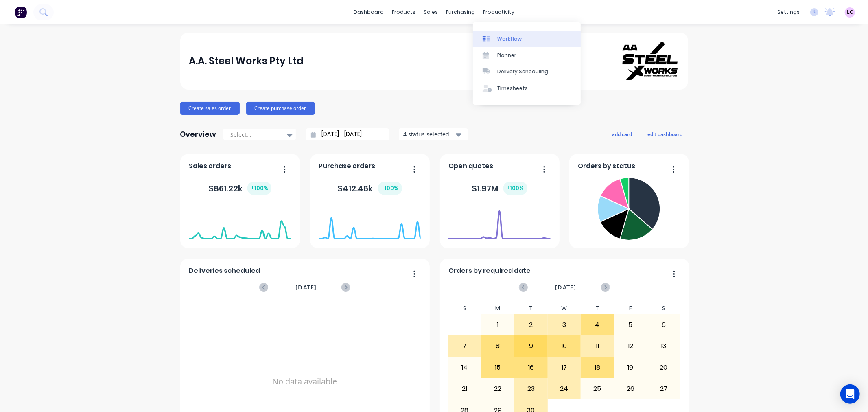  I want to click on div: 17, so click(564, 367).